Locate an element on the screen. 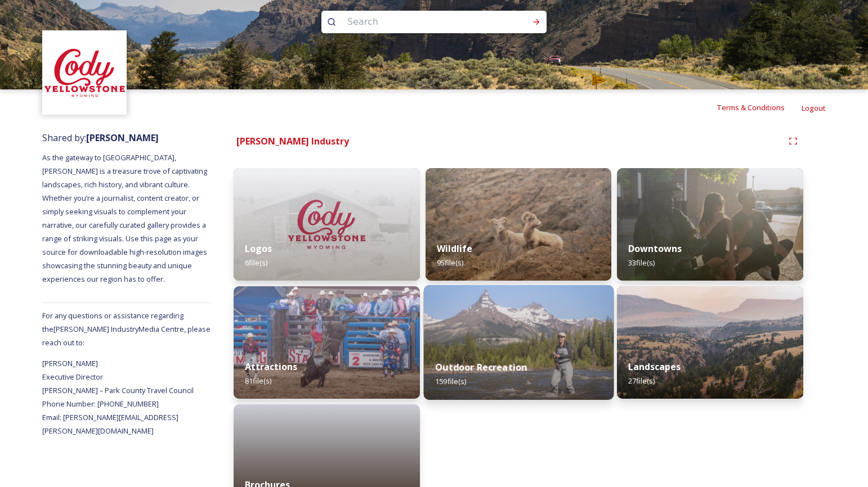 The image size is (868, 487). img: 9G09ukj0ESYAAAAAAACvGQDSC_9647PrintRes.JPG is located at coordinates (710, 342).